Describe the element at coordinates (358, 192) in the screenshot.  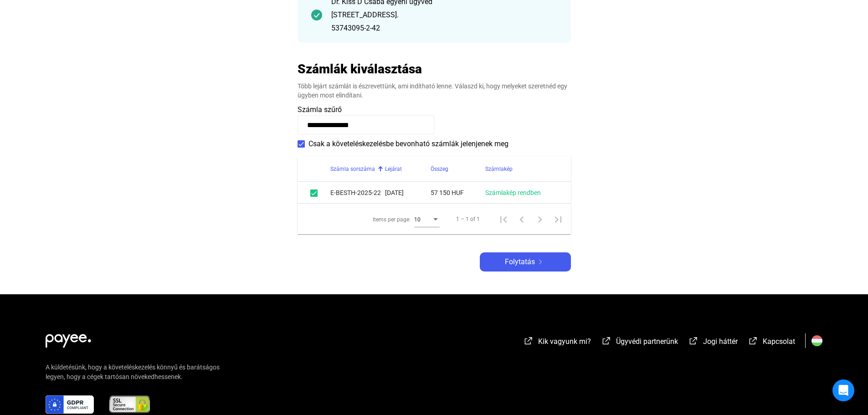
I see `td: E-BESTH-2025-22` at that location.